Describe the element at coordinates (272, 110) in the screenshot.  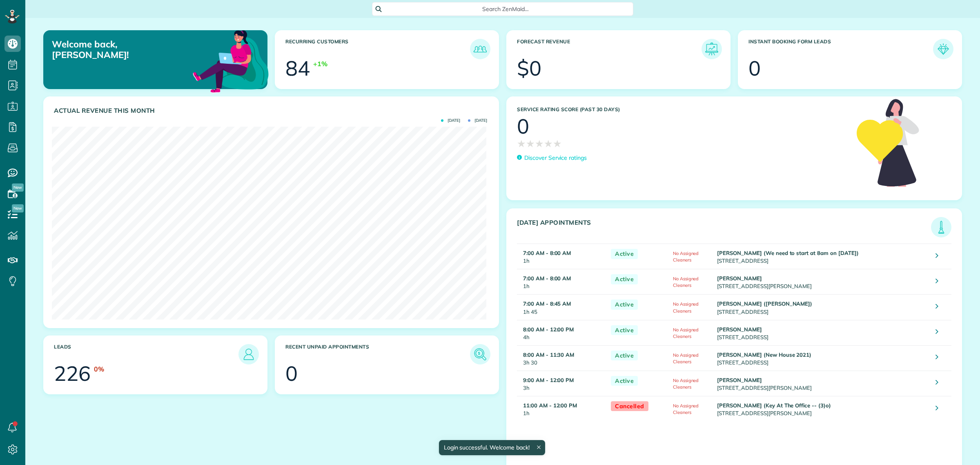
I see `h3: Actual Revenue this month` at that location.